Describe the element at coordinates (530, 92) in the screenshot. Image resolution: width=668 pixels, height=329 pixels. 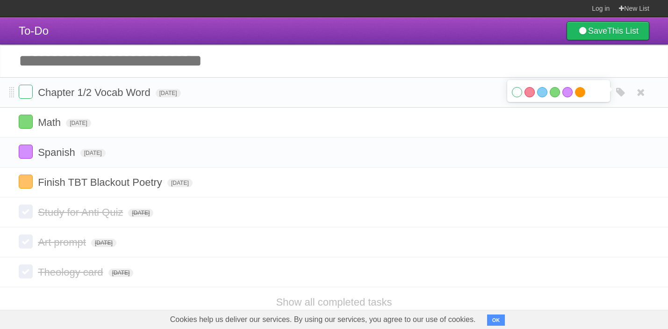
I see `label: Red` at that location.